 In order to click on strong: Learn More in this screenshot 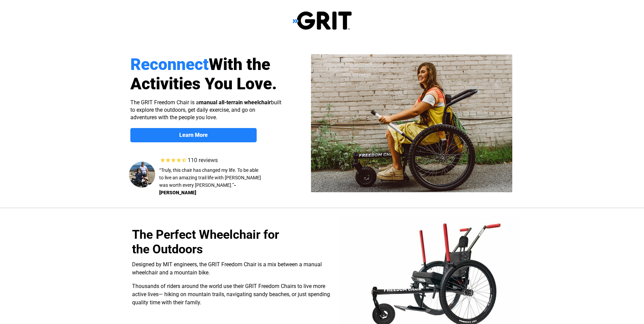, I will do `click(194, 135)`.